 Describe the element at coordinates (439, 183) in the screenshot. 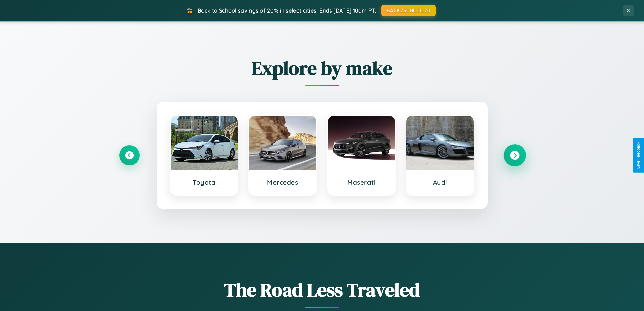

I see `h3: Audi` at that location.